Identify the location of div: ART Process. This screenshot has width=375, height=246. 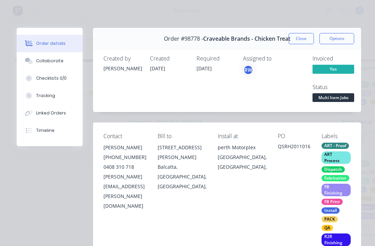
(336, 157).